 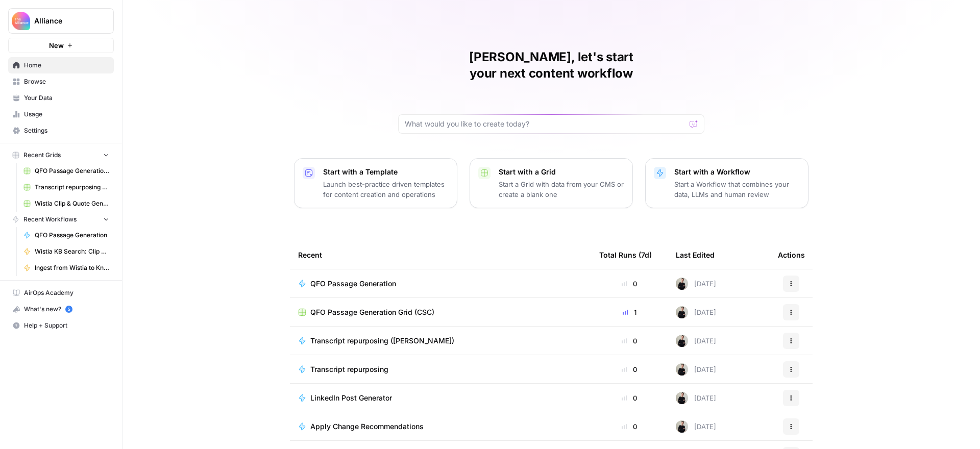 What do you see at coordinates (562, 189) in the screenshot?
I see `p: Start a Grid with data from your CMS or create a blank one` at bounding box center [562, 189].